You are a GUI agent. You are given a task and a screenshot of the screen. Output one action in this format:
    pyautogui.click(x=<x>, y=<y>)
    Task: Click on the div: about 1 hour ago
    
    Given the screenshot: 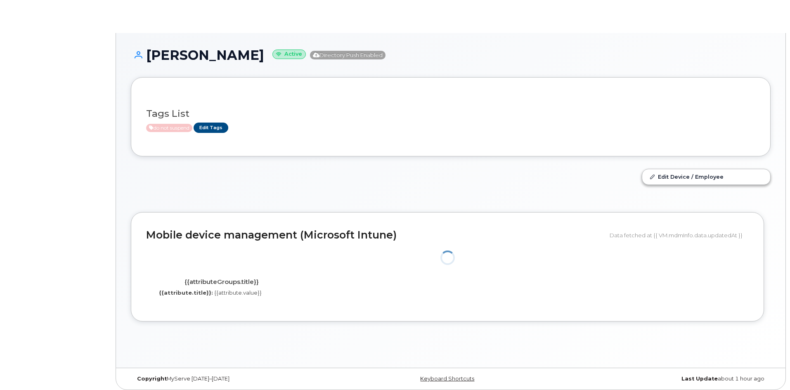 What is the action you would take?
    pyautogui.click(x=663, y=379)
    